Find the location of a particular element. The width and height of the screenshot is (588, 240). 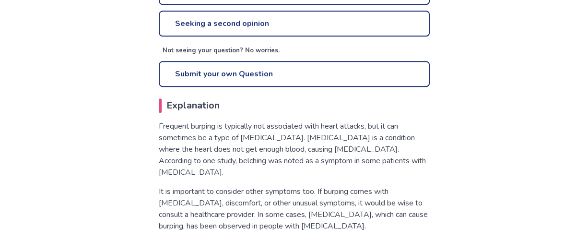

a: Submit your own Question is located at coordinates (294, 74).